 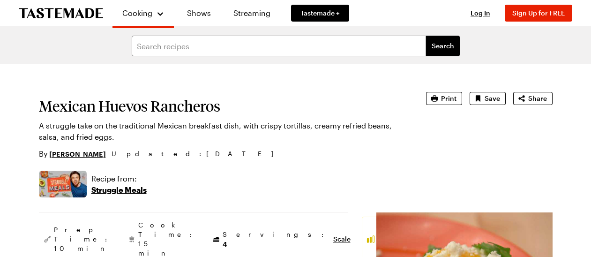 I want to click on button: Print, so click(x=444, y=98).